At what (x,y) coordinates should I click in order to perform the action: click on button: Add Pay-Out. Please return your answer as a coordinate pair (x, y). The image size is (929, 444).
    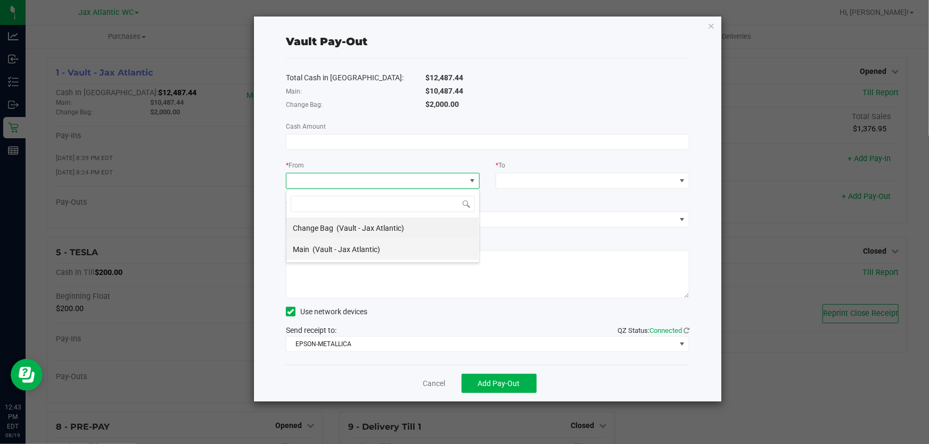
    Looking at the image, I should click on (499, 384).